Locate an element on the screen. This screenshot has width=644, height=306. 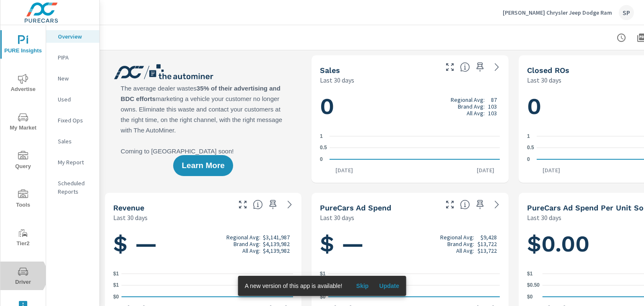
h5: Closed ROs is located at coordinates (548, 70).